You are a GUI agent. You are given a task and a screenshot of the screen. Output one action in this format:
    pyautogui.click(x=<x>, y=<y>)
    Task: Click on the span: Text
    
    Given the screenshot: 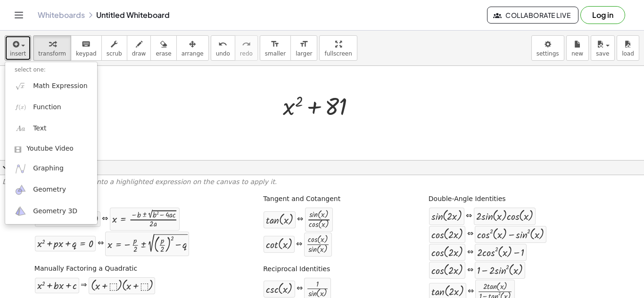 What is the action you would take?
    pyautogui.click(x=40, y=128)
    